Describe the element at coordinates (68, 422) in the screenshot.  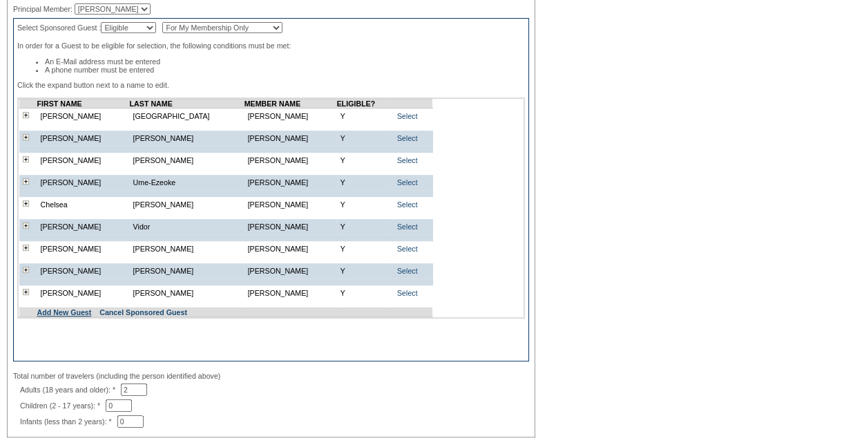
I see `span: Infants (less than 2 years): *` at that location.